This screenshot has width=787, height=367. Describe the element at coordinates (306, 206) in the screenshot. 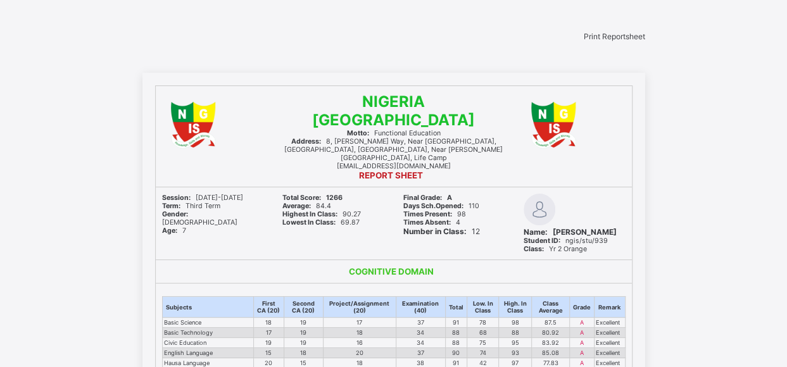

I see `span: 84.4` at that location.